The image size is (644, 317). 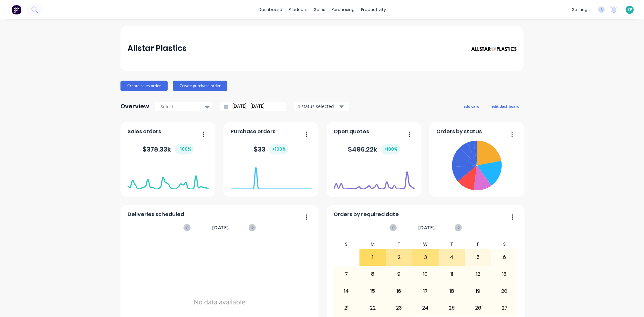 I want to click on div: 4, so click(x=452, y=257).